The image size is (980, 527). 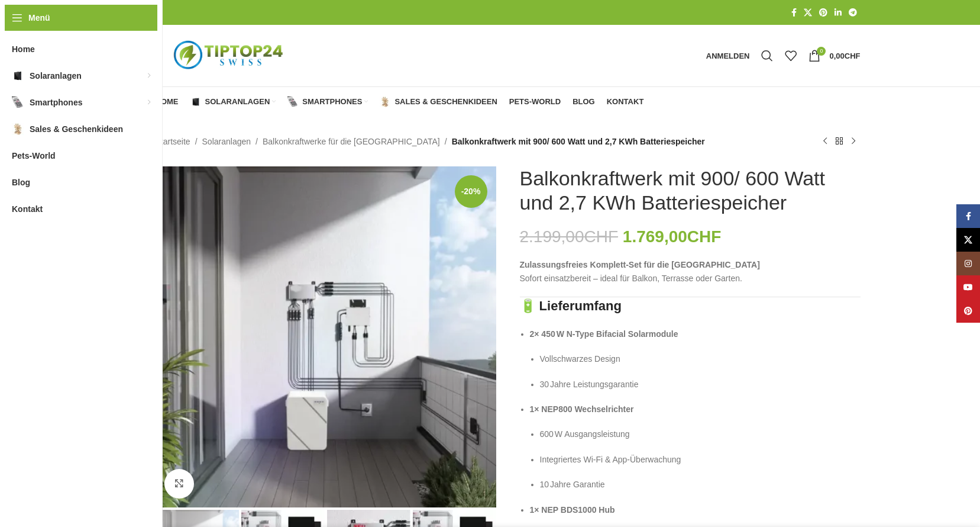 What do you see at coordinates (438, 101) in the screenshot?
I see `a: Sales & Geschenkideen` at bounding box center [438, 101].